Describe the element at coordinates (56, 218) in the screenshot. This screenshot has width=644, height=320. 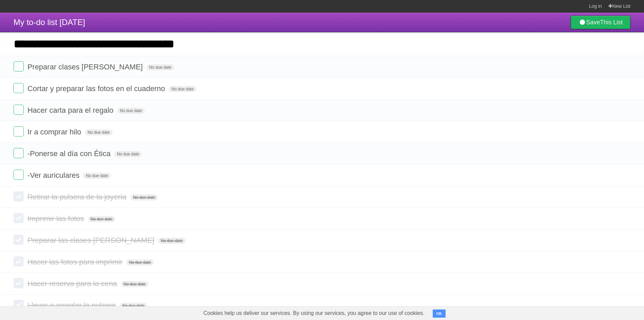
I see `span: Imprimir las fotos` at that location.